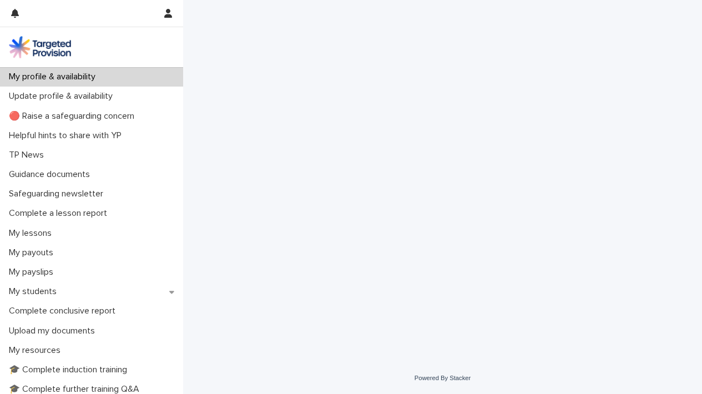 This screenshot has height=394, width=702. What do you see at coordinates (32, 233) in the screenshot?
I see `p: My lessons` at bounding box center [32, 233].